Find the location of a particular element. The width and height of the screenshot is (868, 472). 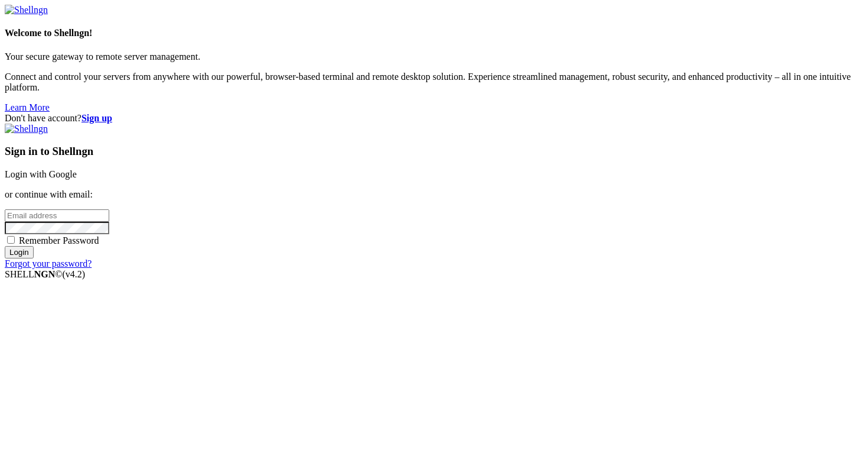

p: Your secure gateway to remote server management. is located at coordinates (434, 57).